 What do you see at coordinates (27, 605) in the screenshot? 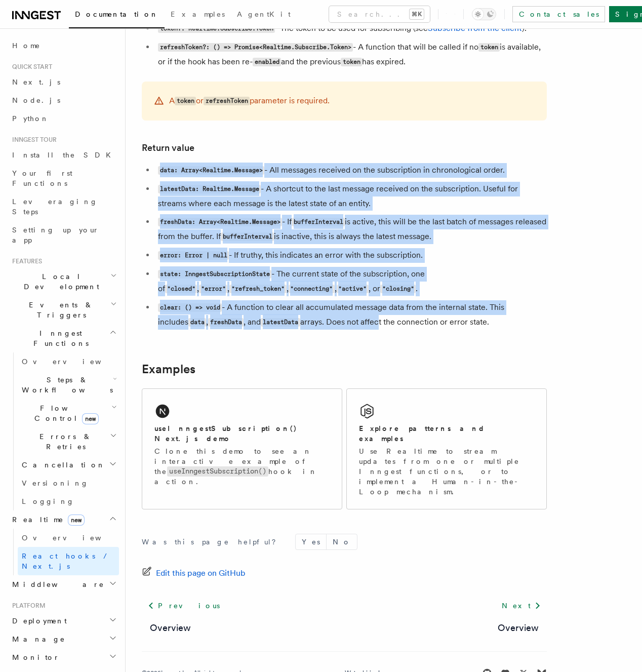
I see `span: Platform` at bounding box center [27, 605].